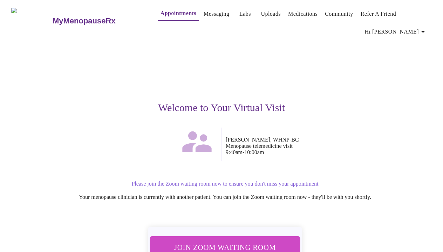 This screenshot has width=443, height=252. Describe the element at coordinates (84, 21) in the screenshot. I see `h3: MyMenopauseRx` at that location.